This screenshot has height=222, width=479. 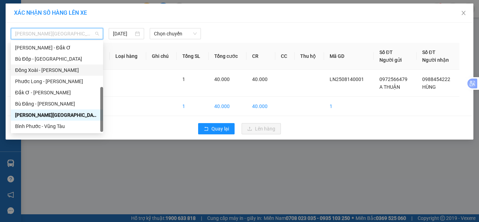 I want to click on div: HÙNG, so click(x=79, y=27).